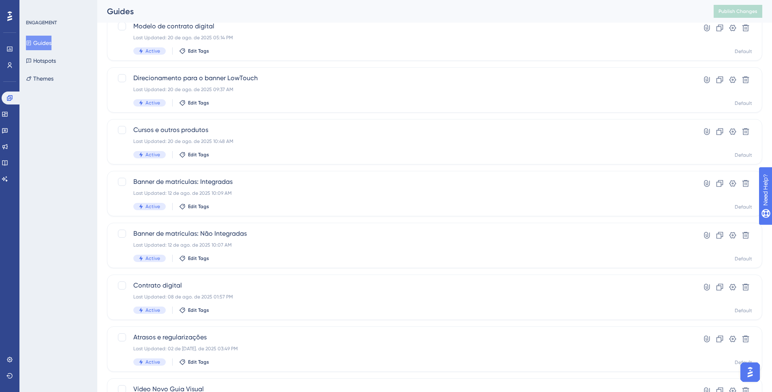 This screenshot has width=772, height=392. What do you see at coordinates (402, 26) in the screenshot?
I see `span: Modelo de contrato digital` at bounding box center [402, 26].